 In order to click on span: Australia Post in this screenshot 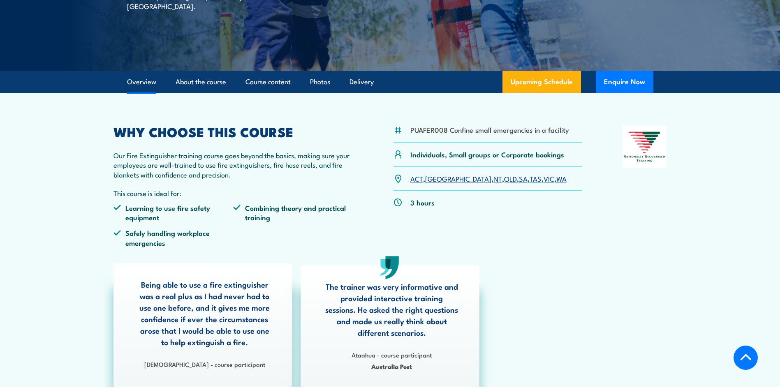, I will do `click(392, 366)`.